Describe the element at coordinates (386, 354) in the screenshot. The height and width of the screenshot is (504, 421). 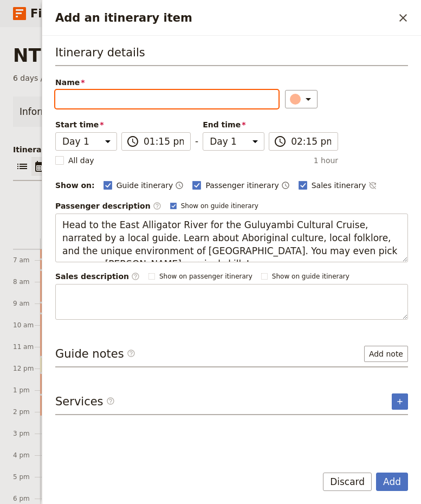
I see `button: Add note` at that location.